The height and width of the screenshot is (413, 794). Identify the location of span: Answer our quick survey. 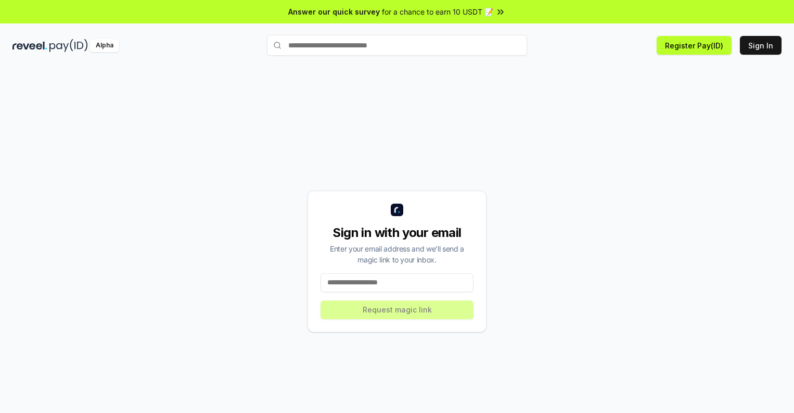
(334, 11).